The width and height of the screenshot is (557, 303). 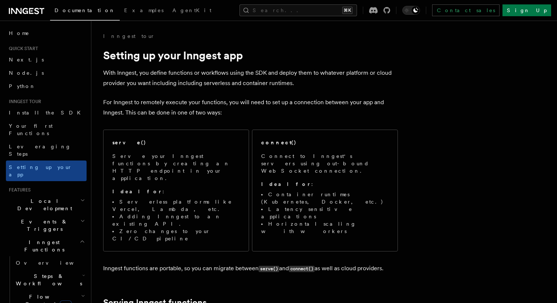 What do you see at coordinates (46, 113) in the screenshot?
I see `a: Install the SDK` at bounding box center [46, 113].